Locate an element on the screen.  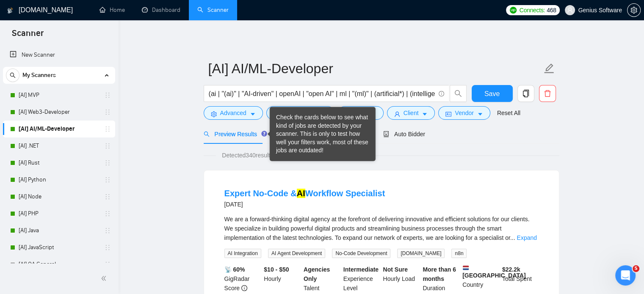
button: delete is located at coordinates (548, 93).